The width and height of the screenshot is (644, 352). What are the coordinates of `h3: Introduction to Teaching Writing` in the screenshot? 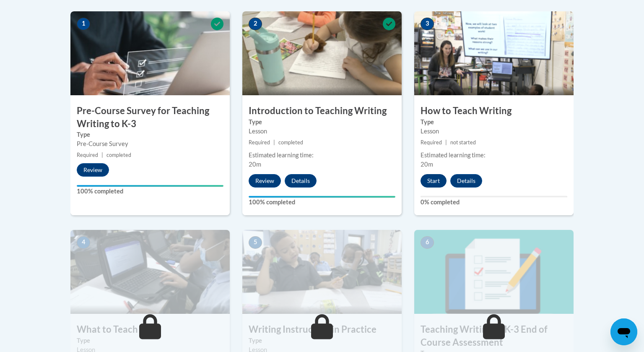 It's located at (322, 111).